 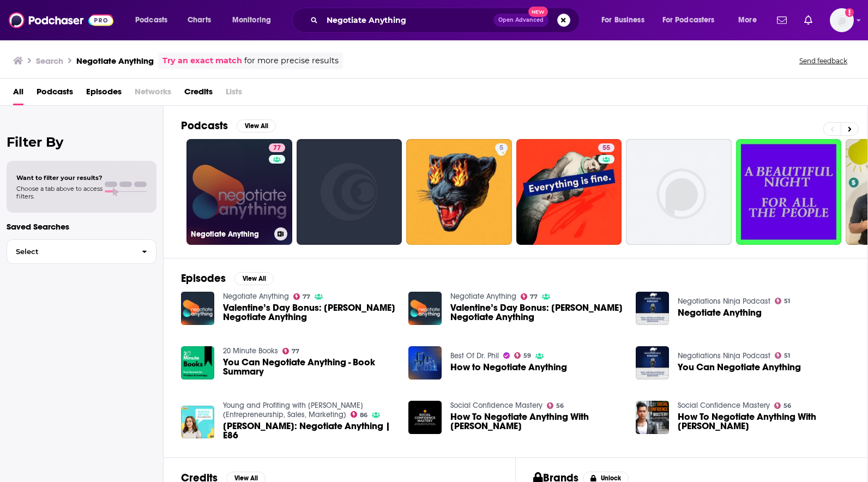 What do you see at coordinates (104, 94) in the screenshot?
I see `span: Episodes` at bounding box center [104, 94].